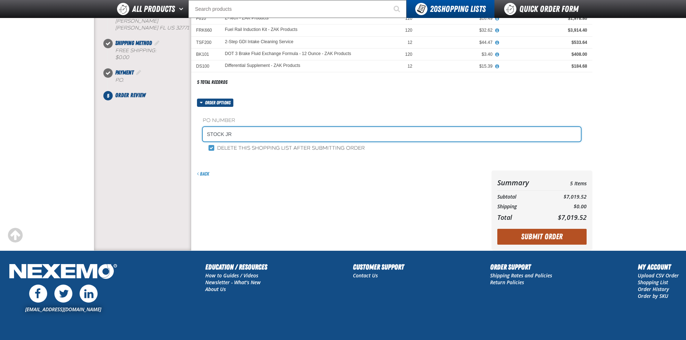  Describe the element at coordinates (545, 54) in the screenshot. I see `div: $408.00` at that location.